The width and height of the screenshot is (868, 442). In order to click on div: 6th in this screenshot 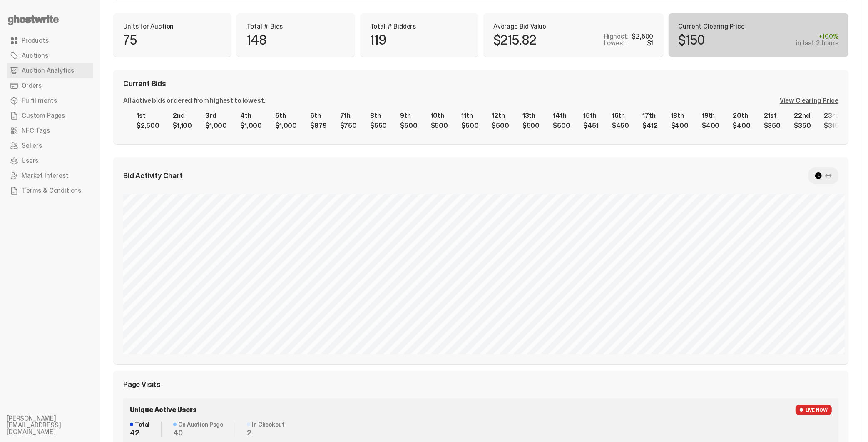, I will do `click(318, 116)`.